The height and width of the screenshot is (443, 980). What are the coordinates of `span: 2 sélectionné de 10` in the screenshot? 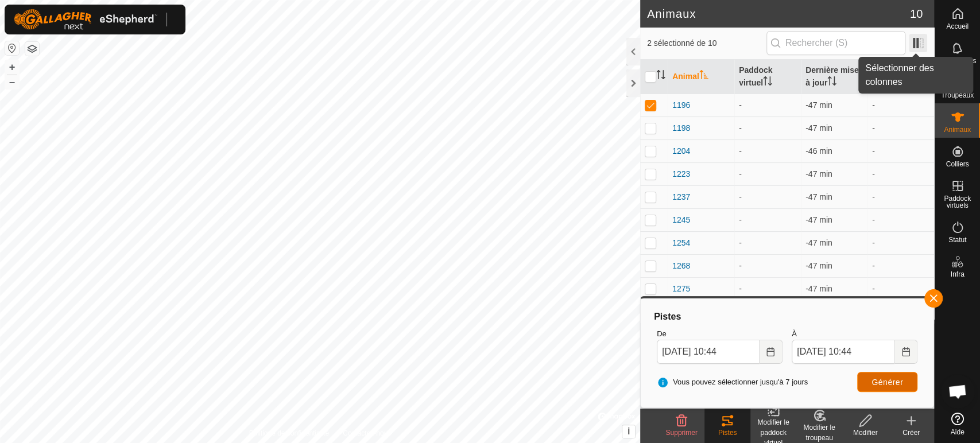 It's located at (707, 43).